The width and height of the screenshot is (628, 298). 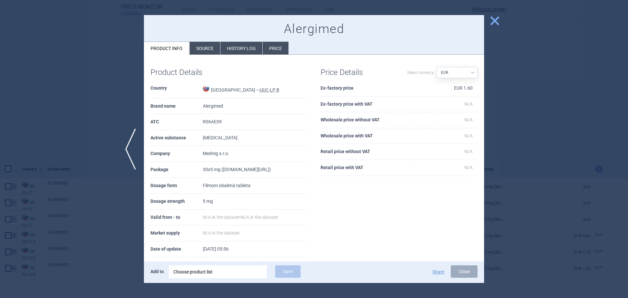 I want to click on th: Brand name, so click(x=177, y=106).